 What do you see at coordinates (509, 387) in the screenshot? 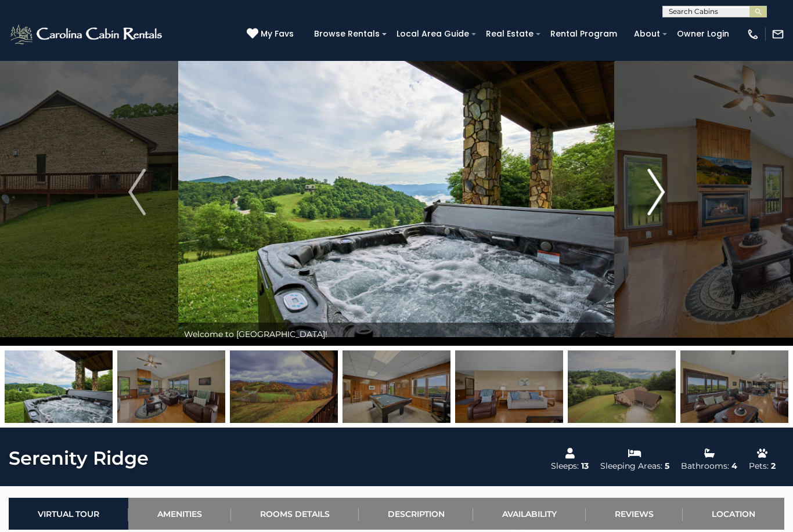
I see `img: 168896104` at bounding box center [509, 387].